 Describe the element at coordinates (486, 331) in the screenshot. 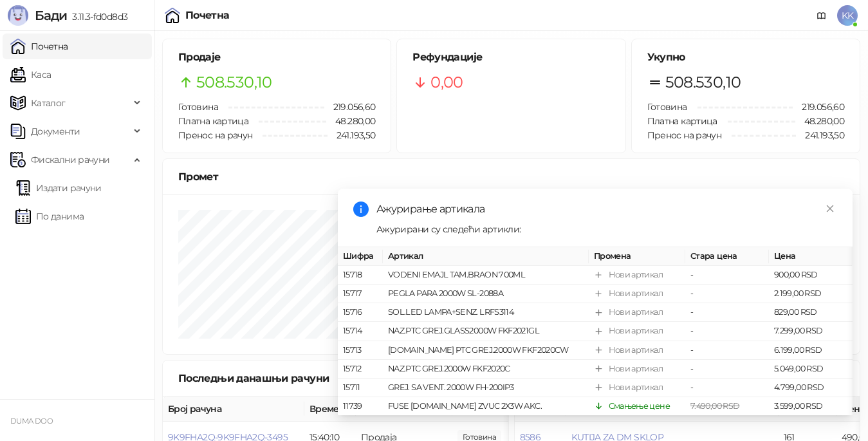

I see `td: NAZ.PTC GREJ.GLASS2000W FKF2021GL` at that location.